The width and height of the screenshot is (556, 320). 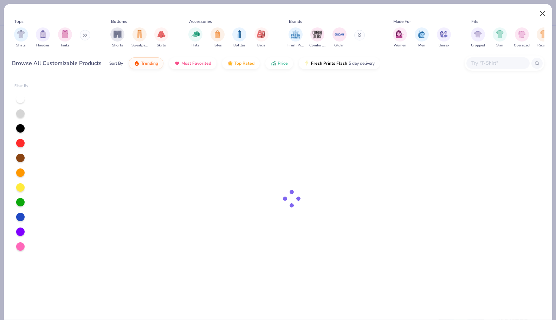 I want to click on button: Price, so click(x=279, y=63).